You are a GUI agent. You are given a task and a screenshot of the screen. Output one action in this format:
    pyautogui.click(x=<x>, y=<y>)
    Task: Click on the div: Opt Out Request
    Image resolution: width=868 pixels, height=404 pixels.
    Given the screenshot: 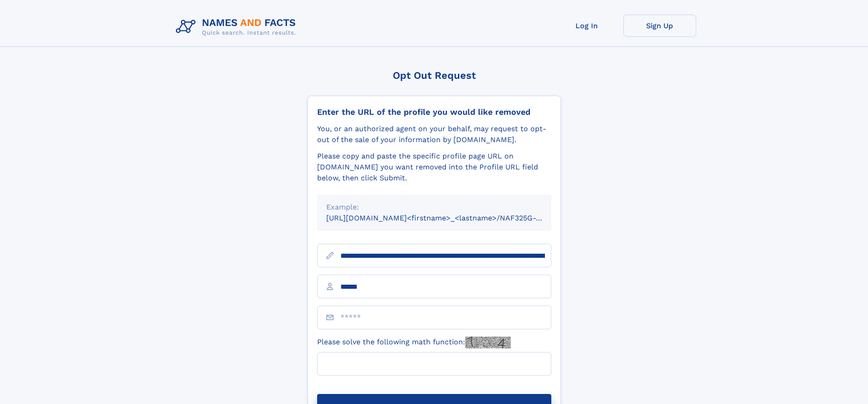 What is the action you would take?
    pyautogui.click(x=434, y=75)
    